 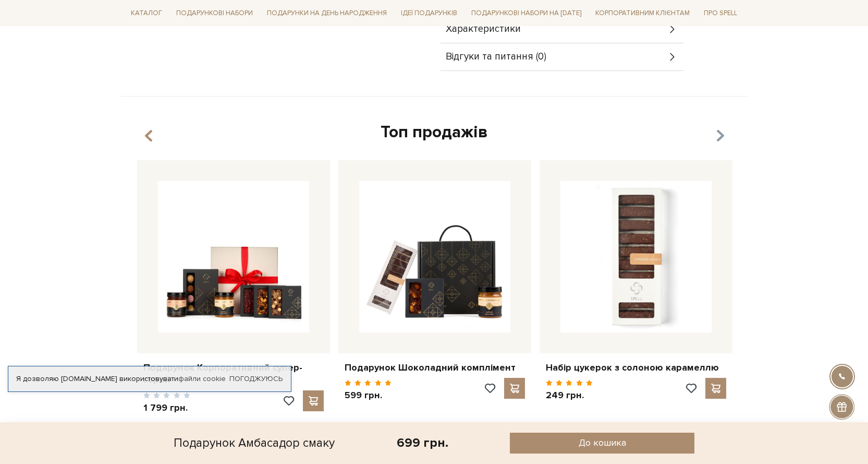 What do you see at coordinates (423, 442) in the screenshot?
I see `div: 699 грн.` at bounding box center [423, 442].